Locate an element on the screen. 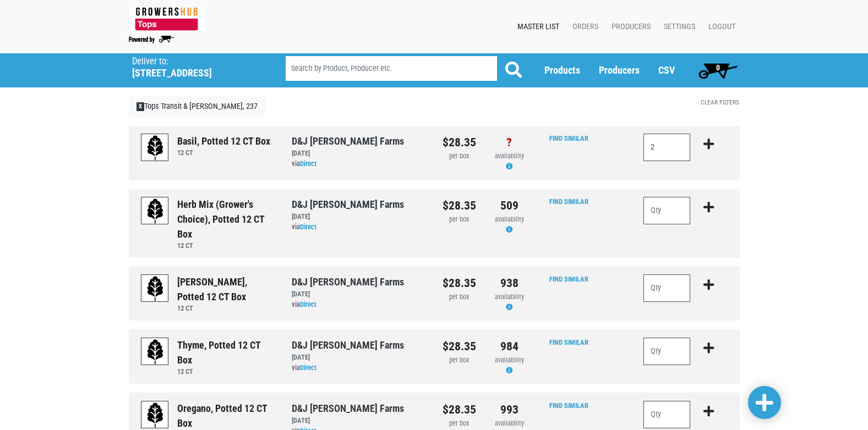 The height and width of the screenshot is (430, 868). a: CSV is located at coordinates (667, 70).